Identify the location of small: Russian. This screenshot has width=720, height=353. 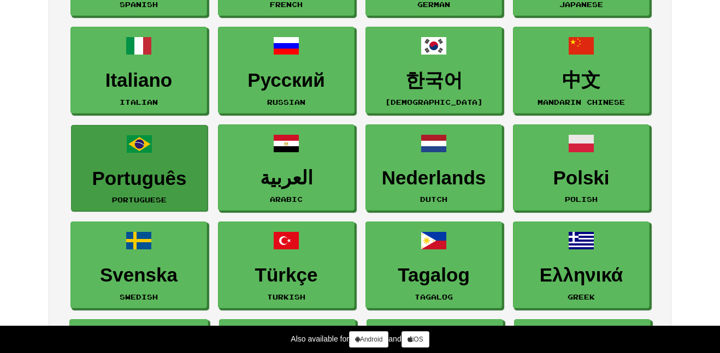
(286, 102).